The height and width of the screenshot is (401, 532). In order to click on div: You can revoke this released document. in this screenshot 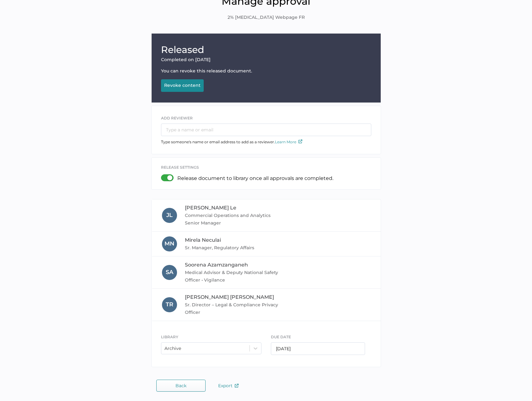, I will do `click(266, 71)`.